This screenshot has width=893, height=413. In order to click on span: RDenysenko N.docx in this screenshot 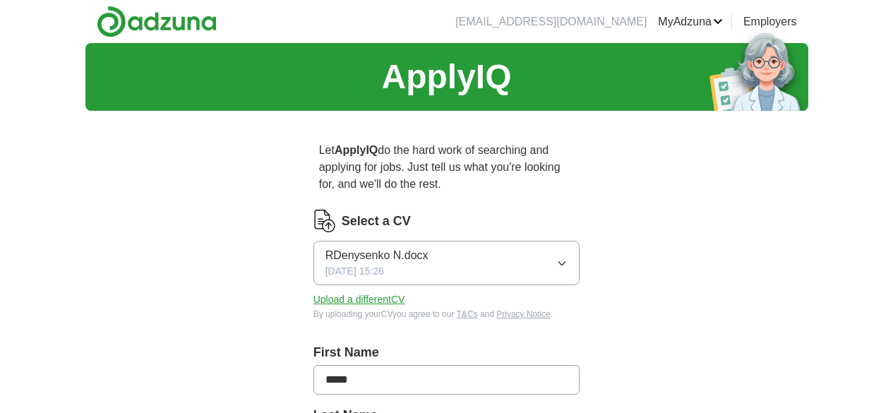, I will do `click(377, 256)`.